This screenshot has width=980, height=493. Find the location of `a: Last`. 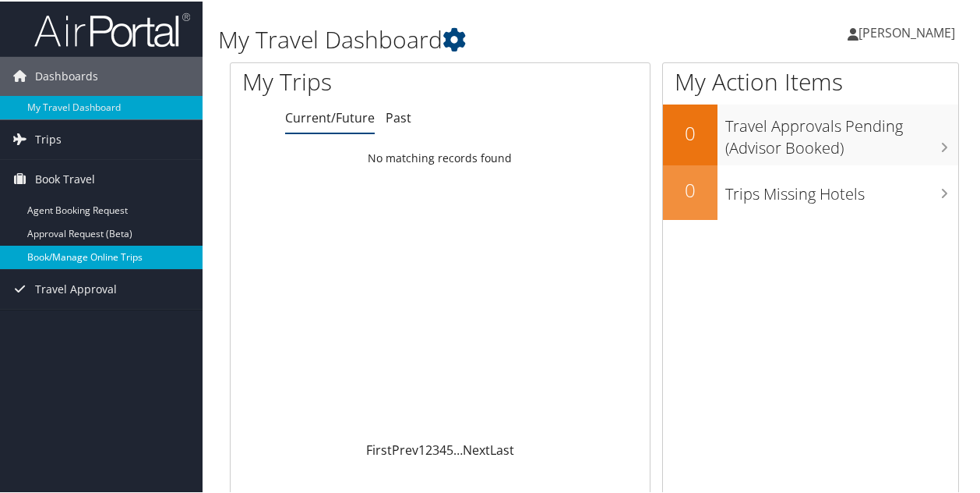

a: Last is located at coordinates (502, 448).